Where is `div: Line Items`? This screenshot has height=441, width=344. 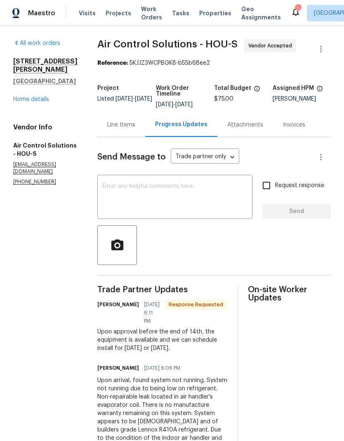
div: Line Items is located at coordinates (121, 125).